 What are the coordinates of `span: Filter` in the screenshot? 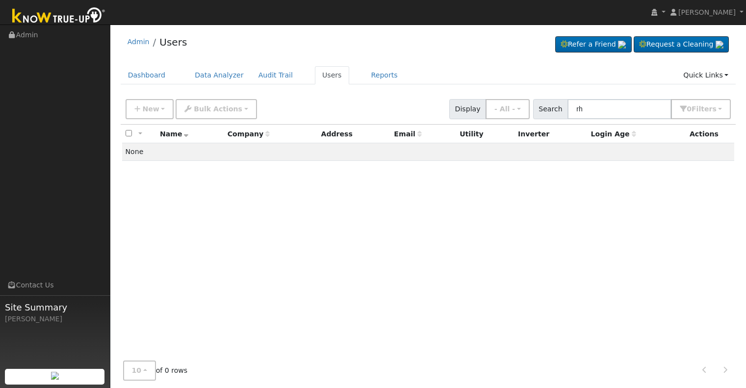 It's located at (703, 109).